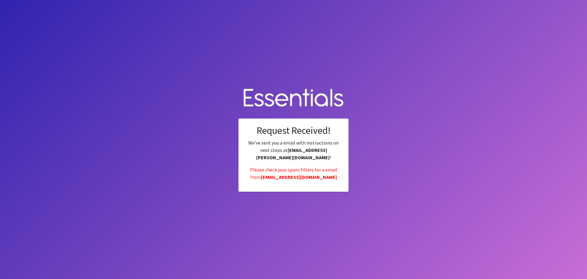  I want to click on p: Please check your spam filters for a email from, so click(294, 173).